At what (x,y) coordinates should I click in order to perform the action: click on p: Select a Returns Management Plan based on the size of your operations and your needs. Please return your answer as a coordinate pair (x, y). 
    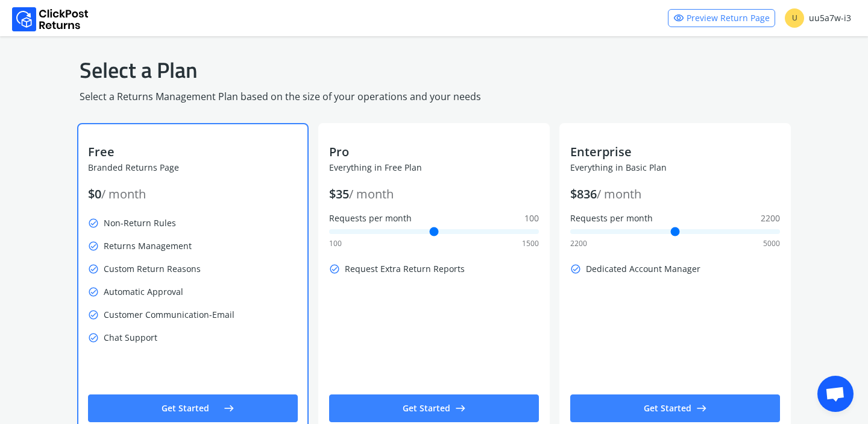
    Looking at the image, I should click on (434, 96).